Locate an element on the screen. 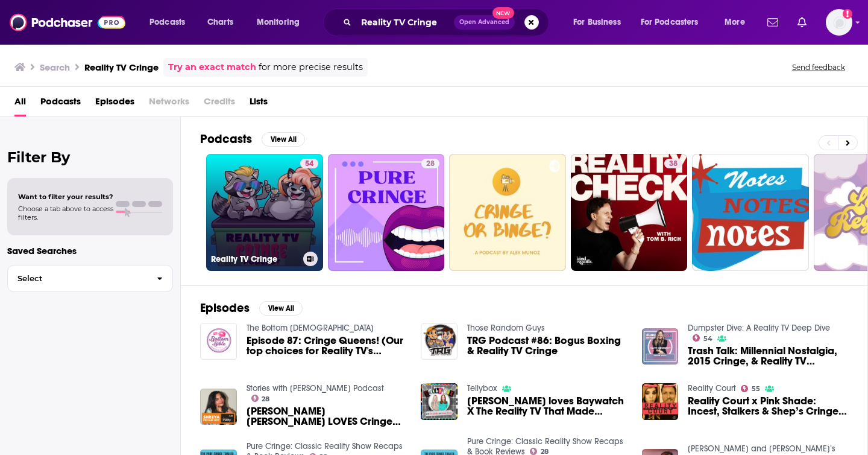 The width and height of the screenshot is (868, 455). span: Monitoring is located at coordinates (278, 22).